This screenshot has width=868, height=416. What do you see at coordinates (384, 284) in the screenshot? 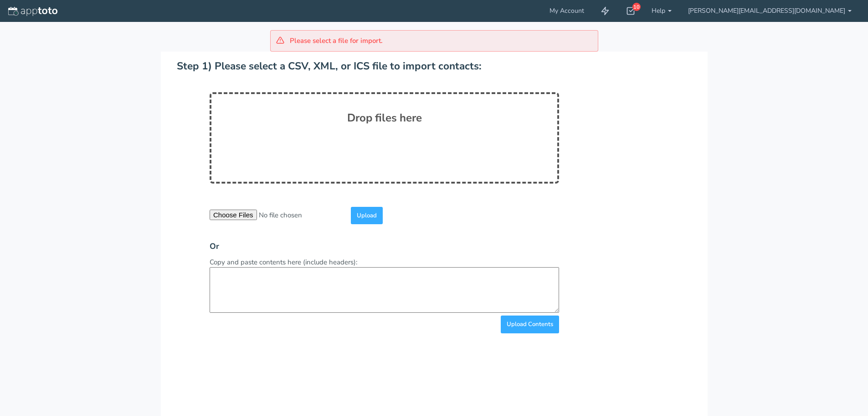
I see `div: Copy and paste contents here (include headers):` at bounding box center [384, 284].